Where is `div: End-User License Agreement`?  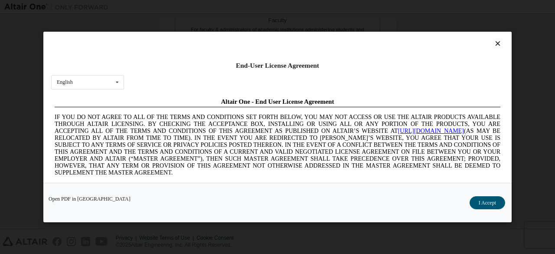
div: End-User License Agreement is located at coordinates (277, 65).